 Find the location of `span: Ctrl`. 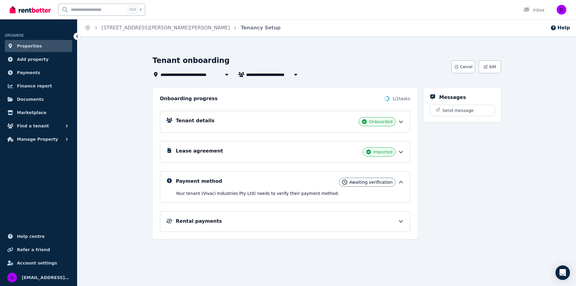

span: Ctrl is located at coordinates (132, 10).